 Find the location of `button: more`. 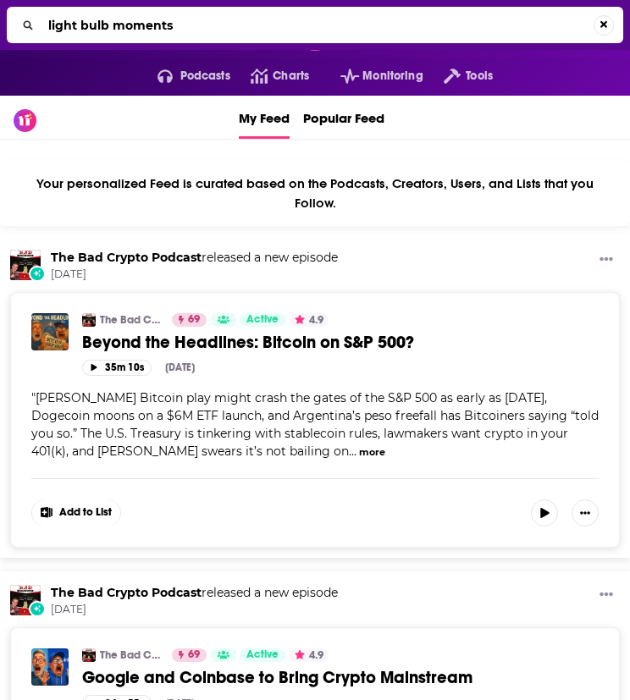

button: more is located at coordinates (371, 452).